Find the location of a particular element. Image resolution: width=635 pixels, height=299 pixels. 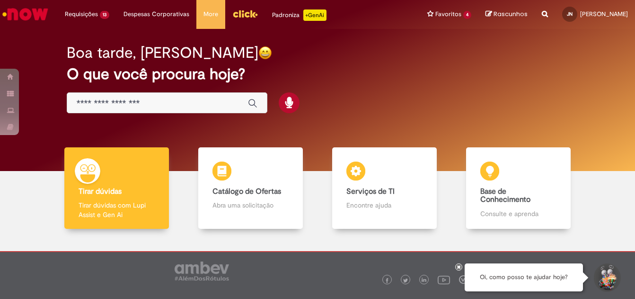

h2: O que você procura hoje? is located at coordinates (318, 74).